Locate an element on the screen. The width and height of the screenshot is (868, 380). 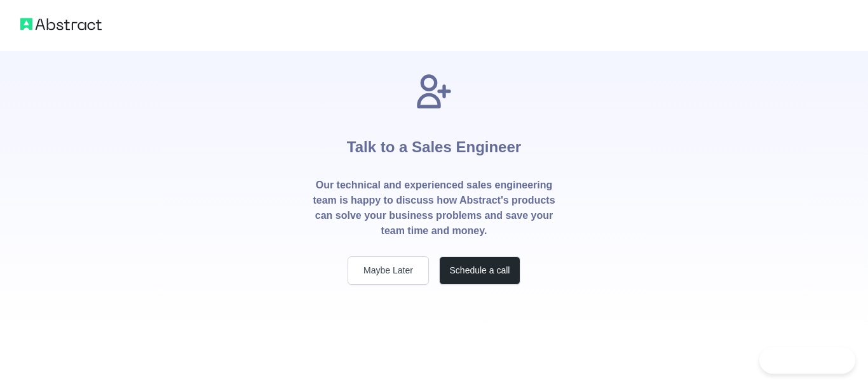
button: Maybe Later is located at coordinates (388, 270).